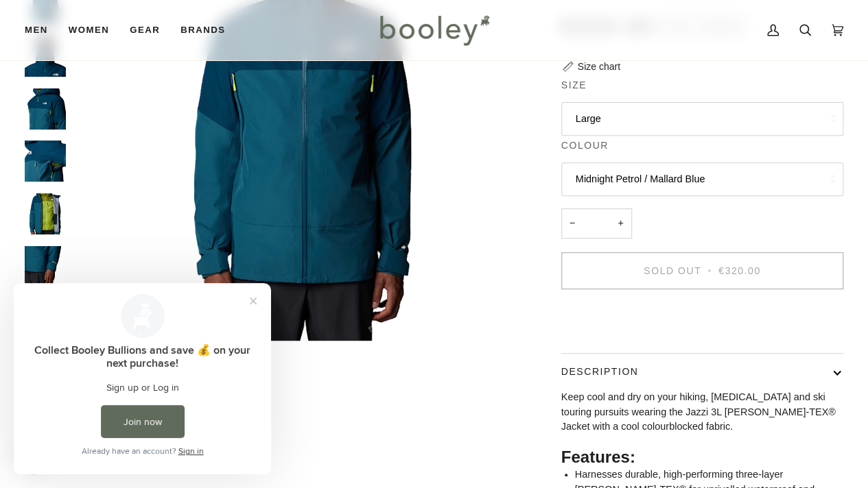  Describe the element at coordinates (574, 85) in the screenshot. I see `span: Size` at that location.